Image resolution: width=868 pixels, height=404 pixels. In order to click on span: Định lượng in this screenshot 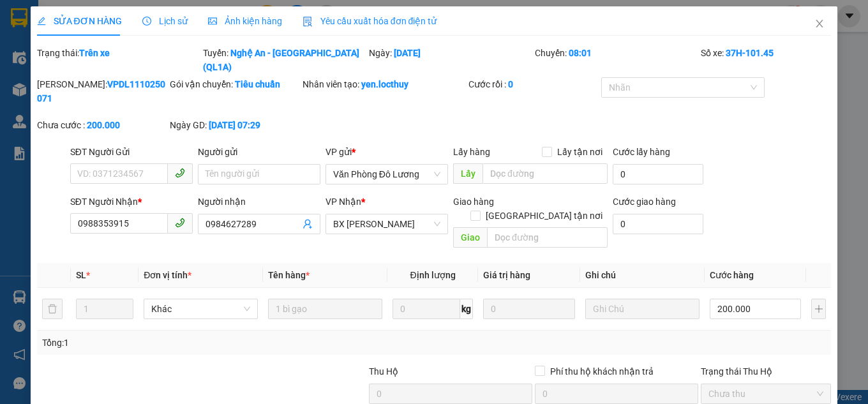, I will do `click(433, 275)`.